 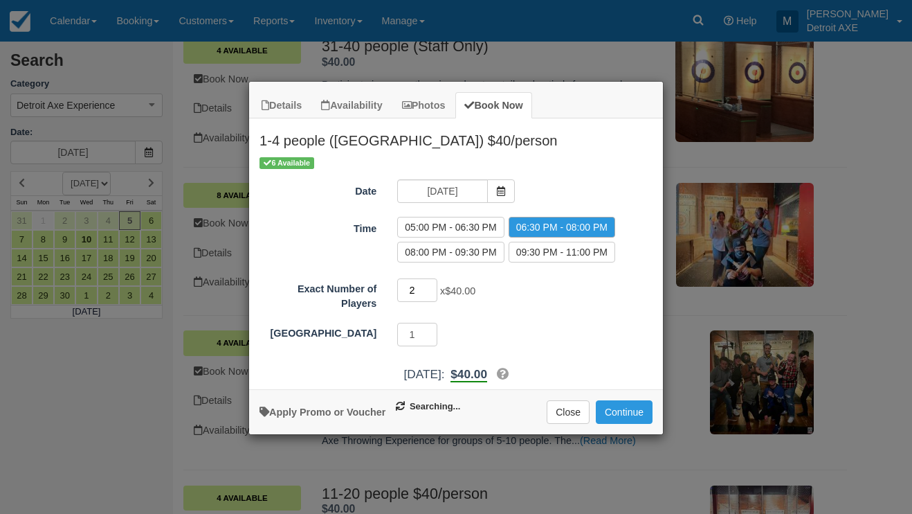 I want to click on button: Close, so click(x=568, y=412).